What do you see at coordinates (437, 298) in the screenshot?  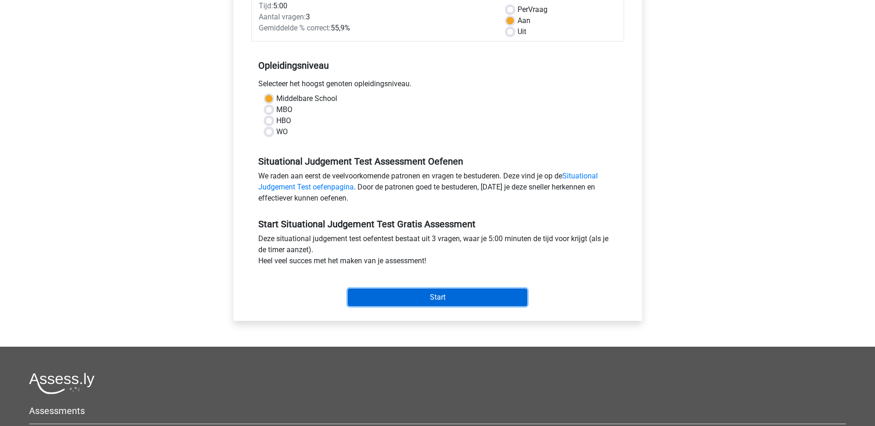 I see `input: Start` at bounding box center [437, 298].